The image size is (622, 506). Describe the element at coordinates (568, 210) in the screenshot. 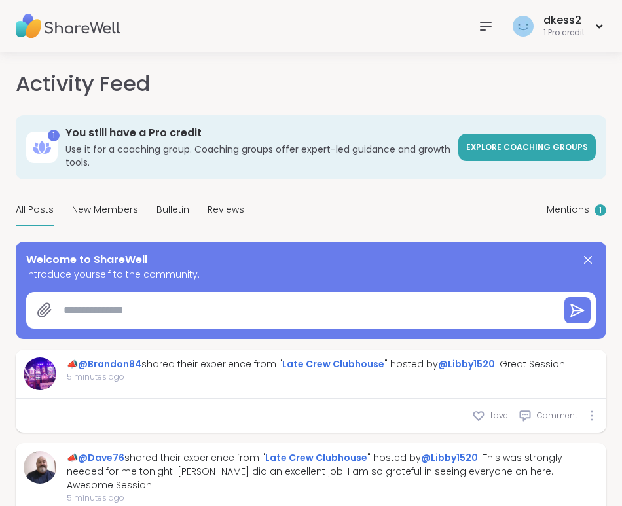

I see `span: Mentions` at that location.